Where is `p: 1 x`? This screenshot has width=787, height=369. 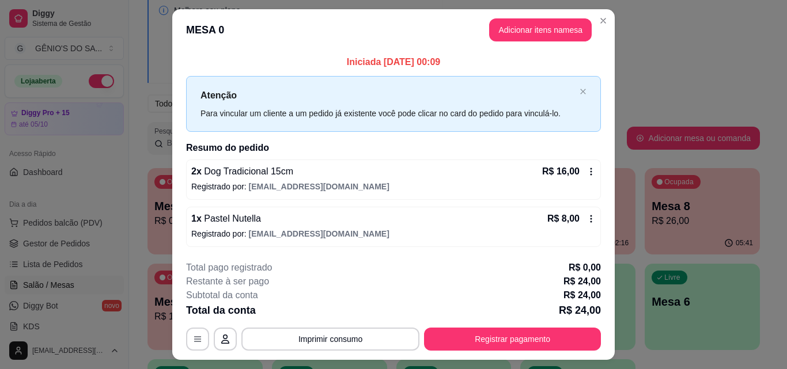
p: 1 x is located at coordinates (226, 219).